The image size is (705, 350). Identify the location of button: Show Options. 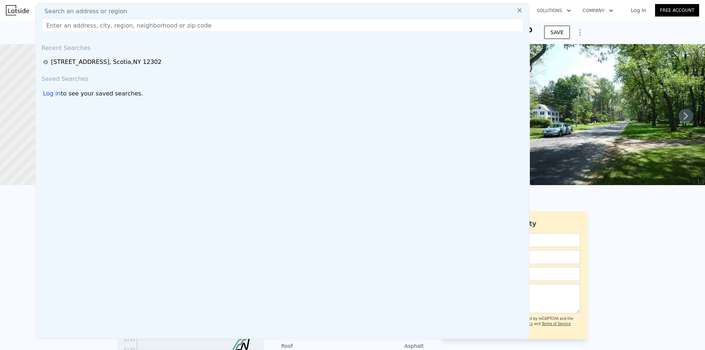
(580, 32).